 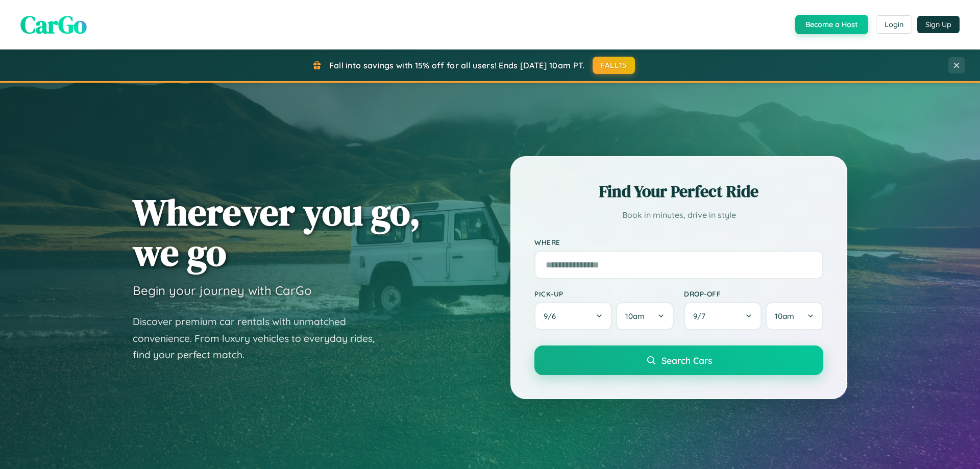 What do you see at coordinates (276, 232) in the screenshot?
I see `h1: Wherever you go, we go` at bounding box center [276, 232].